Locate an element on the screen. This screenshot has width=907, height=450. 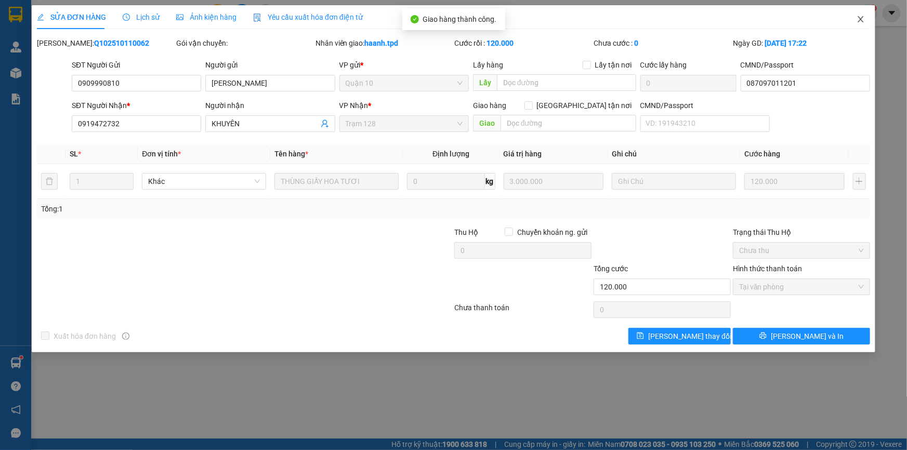
span: Lấy tận nơi is located at coordinates (613, 65).